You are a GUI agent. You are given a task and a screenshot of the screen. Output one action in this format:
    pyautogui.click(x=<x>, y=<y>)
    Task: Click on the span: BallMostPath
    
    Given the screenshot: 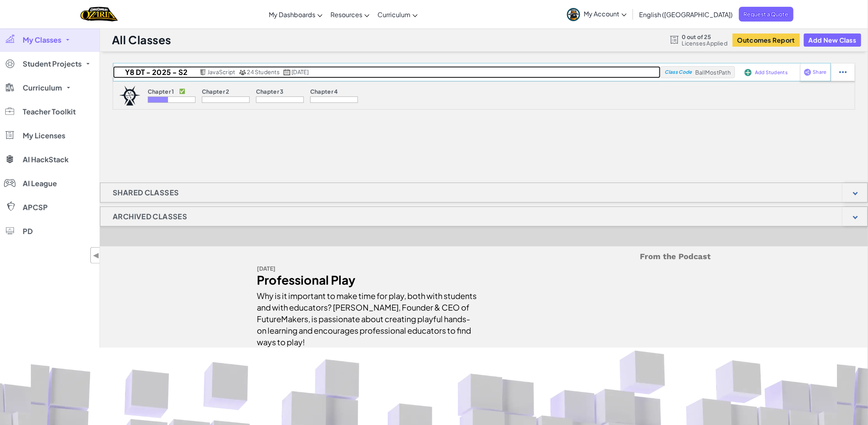 What is the action you would take?
    pyautogui.click(x=713, y=72)
    